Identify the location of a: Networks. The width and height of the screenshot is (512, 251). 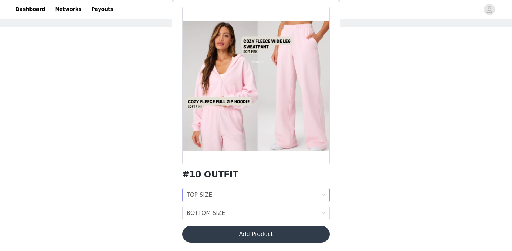
(68, 9).